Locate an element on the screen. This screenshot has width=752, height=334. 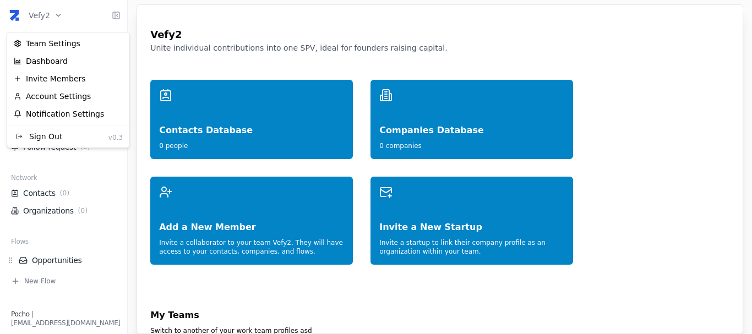
div: Sign Out is located at coordinates (38, 137).